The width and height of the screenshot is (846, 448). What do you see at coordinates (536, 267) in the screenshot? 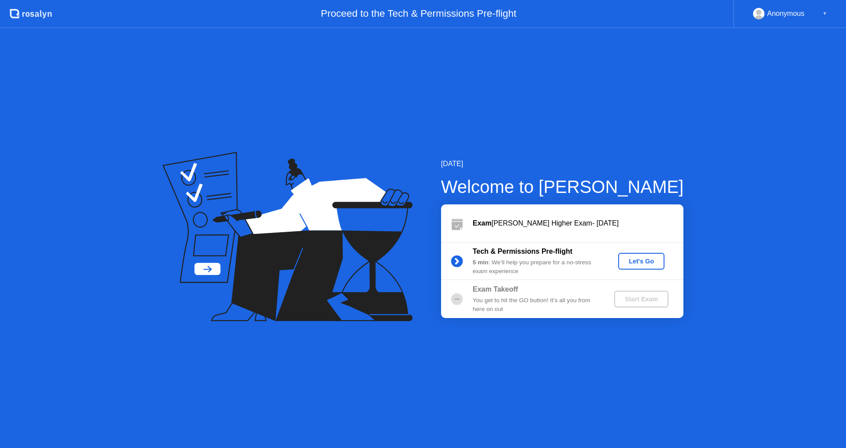
I see `div: : We’ll help you prepare for a no-stress exam experience` at bounding box center [536, 267].